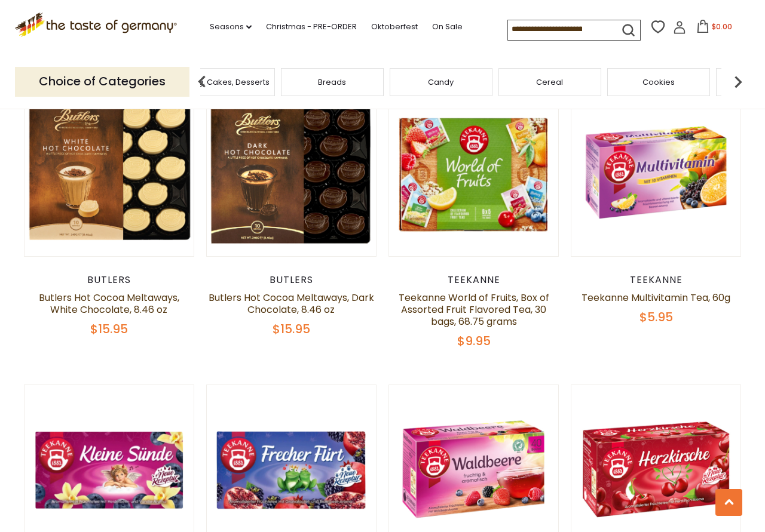 This screenshot has width=765, height=532. Describe the element at coordinates (395, 27) in the screenshot. I see `a: Oktoberfest` at that location.